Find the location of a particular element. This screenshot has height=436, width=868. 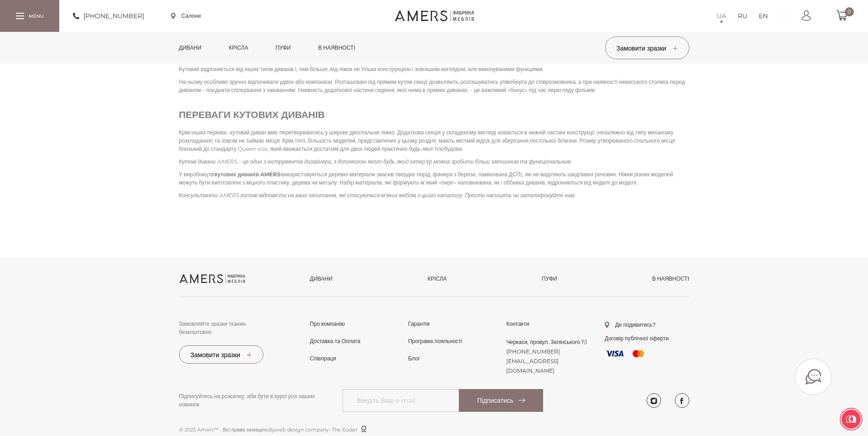

span: На ньому особливо зручно відпочивати удвох або компанією. Розташовані під прямим кутом секції доз... is located at coordinates (432, 86).